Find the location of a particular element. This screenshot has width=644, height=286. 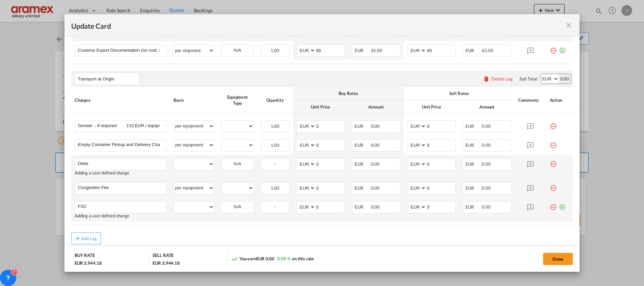

md-input-container: Empty Container Pickup and Delivery Charge is located at coordinates (121, 145).